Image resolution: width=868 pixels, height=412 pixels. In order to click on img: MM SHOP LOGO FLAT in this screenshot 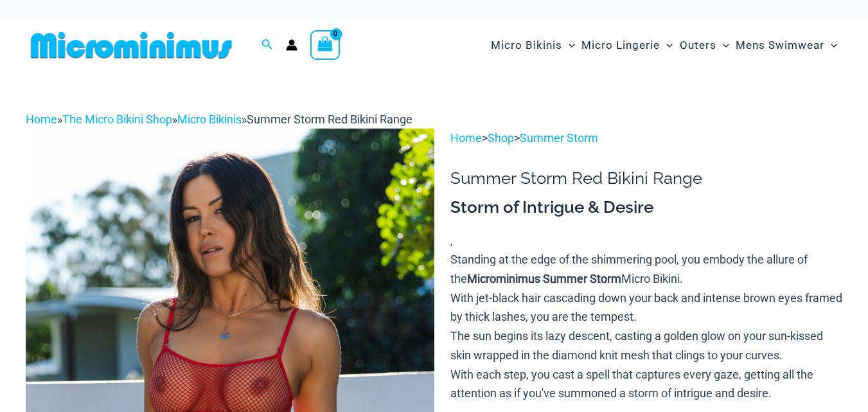, I will do `click(131, 45)`.